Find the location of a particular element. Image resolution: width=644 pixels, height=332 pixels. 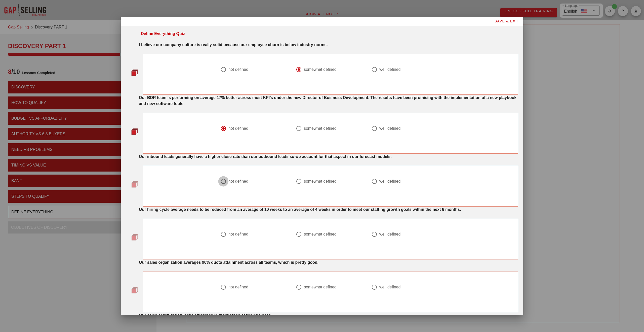

strong: Our inbound leads generally have a higher close rate than our outbound leads so we account for th... is located at coordinates (265, 156).